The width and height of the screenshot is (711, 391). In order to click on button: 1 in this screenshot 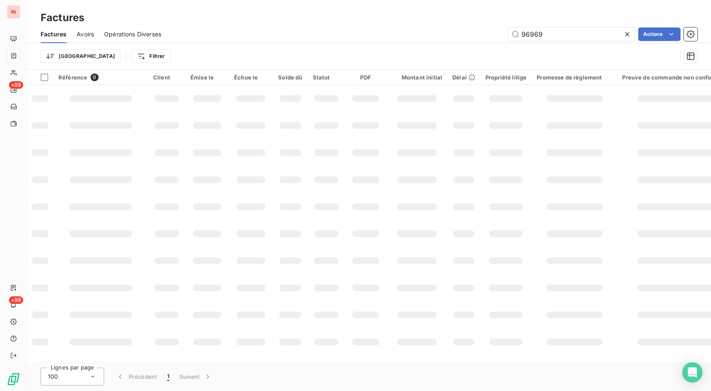, I will do `click(168, 377)`.